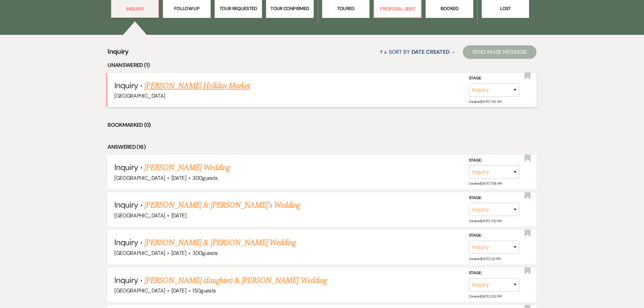 The image size is (644, 308). What do you see at coordinates (449, 8) in the screenshot?
I see `p: Booked` at bounding box center [449, 8].